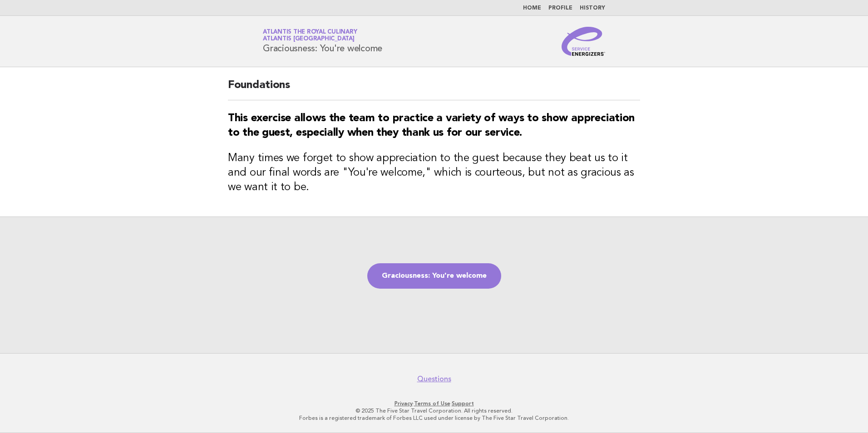 The height and width of the screenshot is (433, 868). I want to click on strong: This exercise allows the team to practice a variety of ways to show appreciation to the guest, es..., so click(431, 126).